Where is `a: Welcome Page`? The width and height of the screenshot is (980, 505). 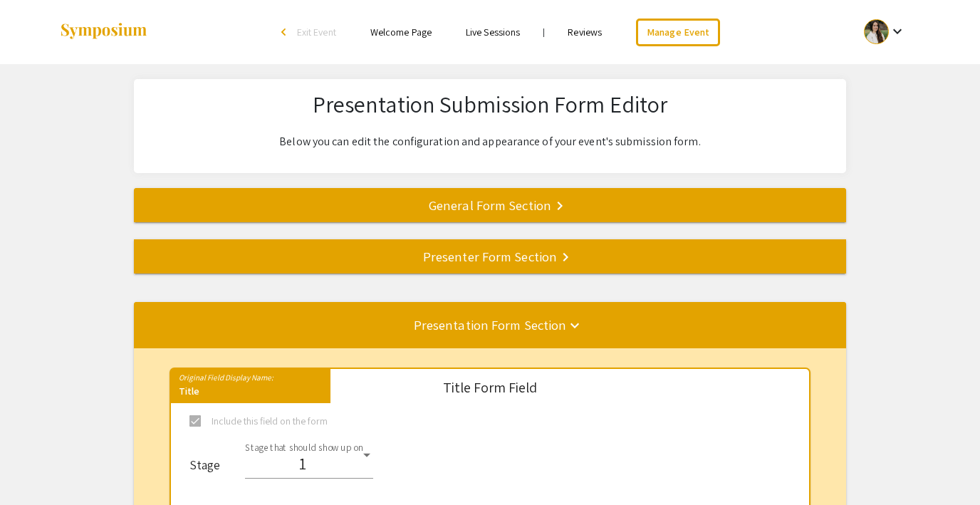 a: Welcome Page is located at coordinates (401, 32).